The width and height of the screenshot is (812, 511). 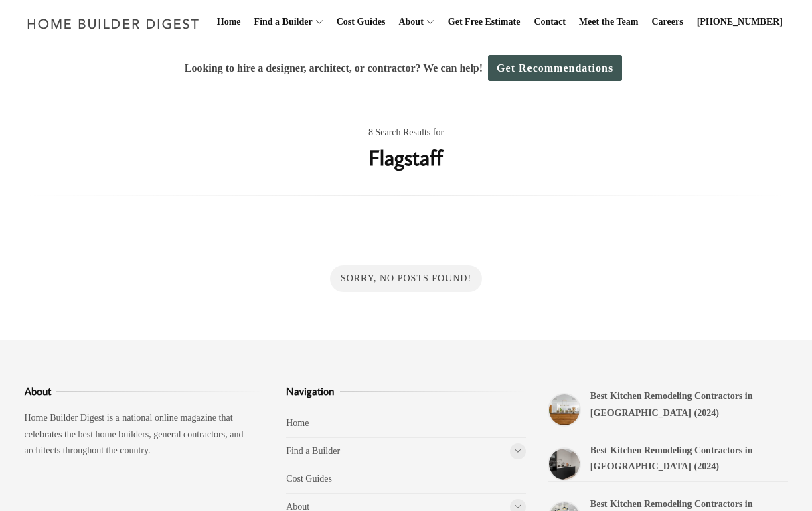 I want to click on a: Contact, so click(x=549, y=22).